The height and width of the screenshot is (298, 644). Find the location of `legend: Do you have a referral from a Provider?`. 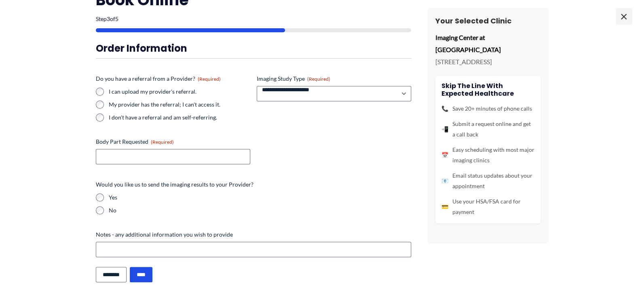

legend: Do you have a referral from a Provider? is located at coordinates (158, 79).